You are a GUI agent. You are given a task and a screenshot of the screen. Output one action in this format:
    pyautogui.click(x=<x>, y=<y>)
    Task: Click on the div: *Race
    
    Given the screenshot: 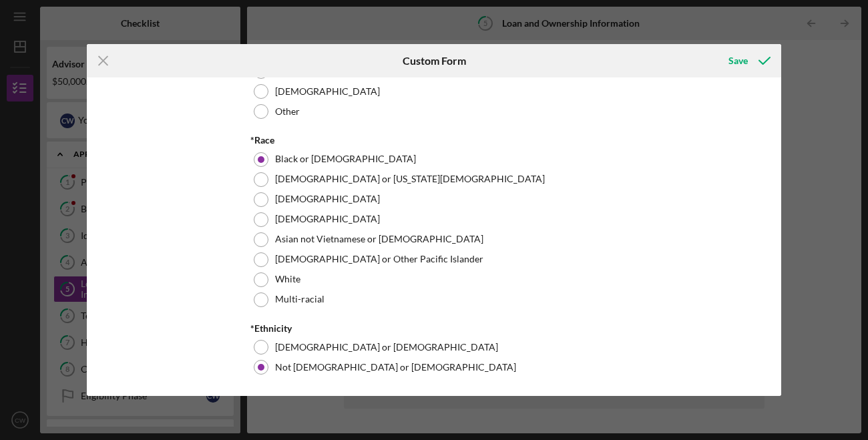 What is the action you would take?
    pyautogui.click(x=434, y=140)
    